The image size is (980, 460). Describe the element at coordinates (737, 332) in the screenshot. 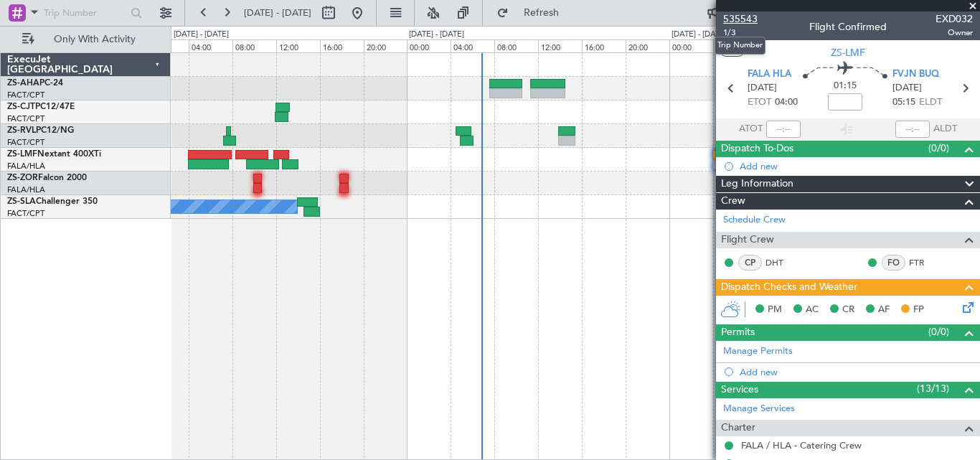

I see `span: Permits` at that location.